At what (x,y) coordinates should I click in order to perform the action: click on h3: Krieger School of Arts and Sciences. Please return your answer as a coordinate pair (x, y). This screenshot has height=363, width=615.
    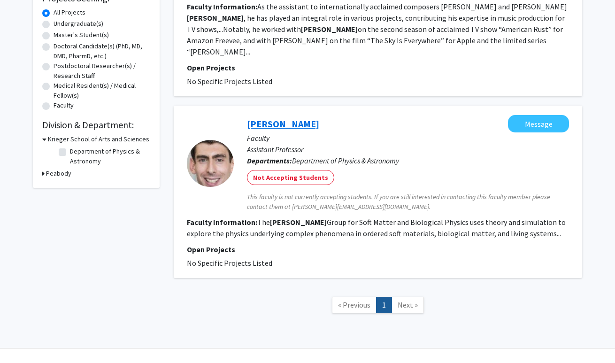
    Looking at the image, I should click on (99, 139).